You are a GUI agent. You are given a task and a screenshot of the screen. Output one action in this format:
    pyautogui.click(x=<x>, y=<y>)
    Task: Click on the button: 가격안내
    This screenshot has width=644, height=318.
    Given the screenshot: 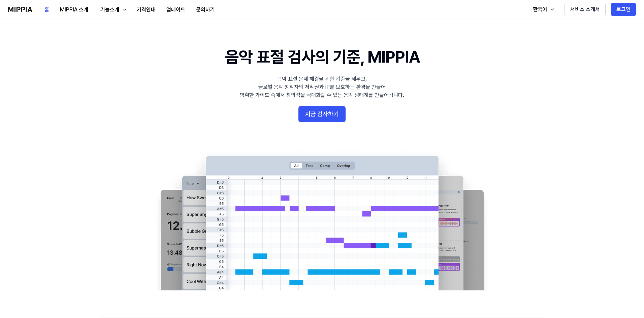 What is the action you would take?
    pyautogui.click(x=146, y=10)
    